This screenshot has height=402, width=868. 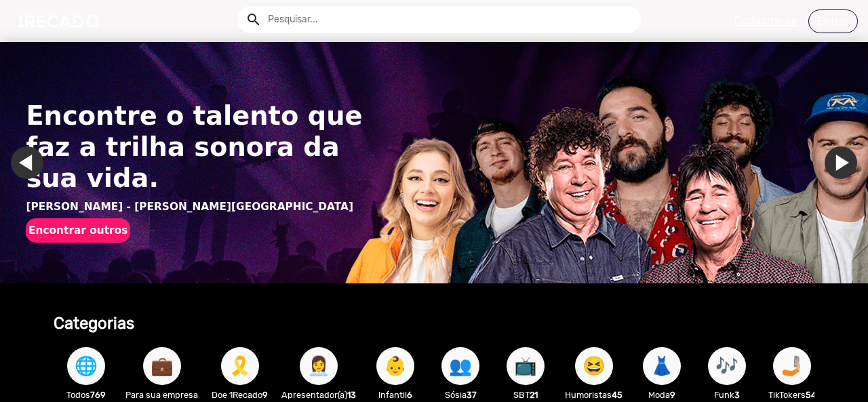 I want to click on p: Apresentador(a), so click(x=319, y=395).